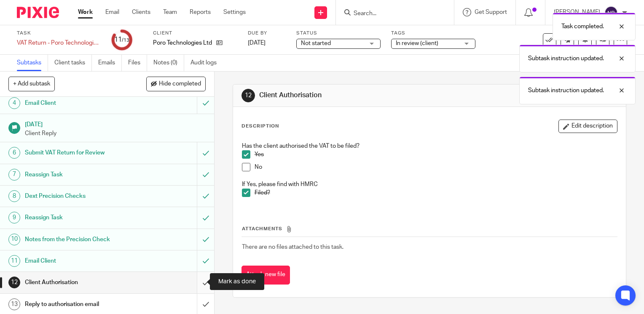 The width and height of the screenshot is (644, 314). Describe the element at coordinates (38, 12) in the screenshot. I see `img: Pixie` at that location.